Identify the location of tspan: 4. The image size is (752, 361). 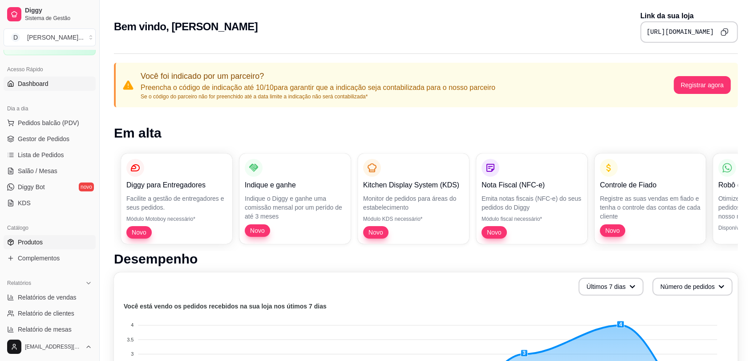
(132, 325).